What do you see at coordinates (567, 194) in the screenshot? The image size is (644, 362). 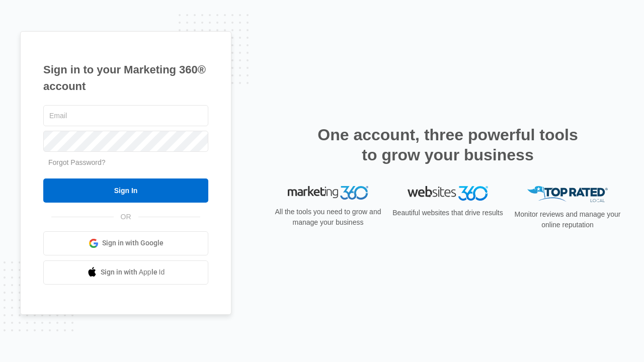 I see `img: Top Rated Local` at bounding box center [567, 194].